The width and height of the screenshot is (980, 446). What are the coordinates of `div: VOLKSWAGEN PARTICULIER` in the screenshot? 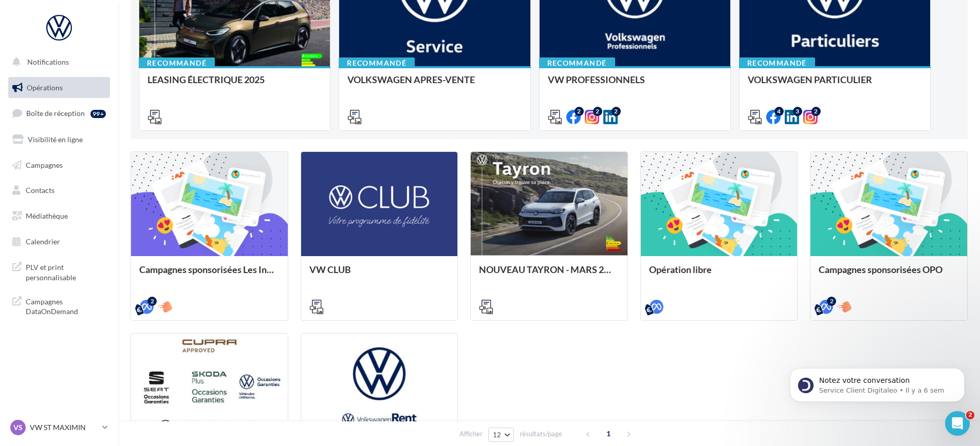 It's located at (835, 84).